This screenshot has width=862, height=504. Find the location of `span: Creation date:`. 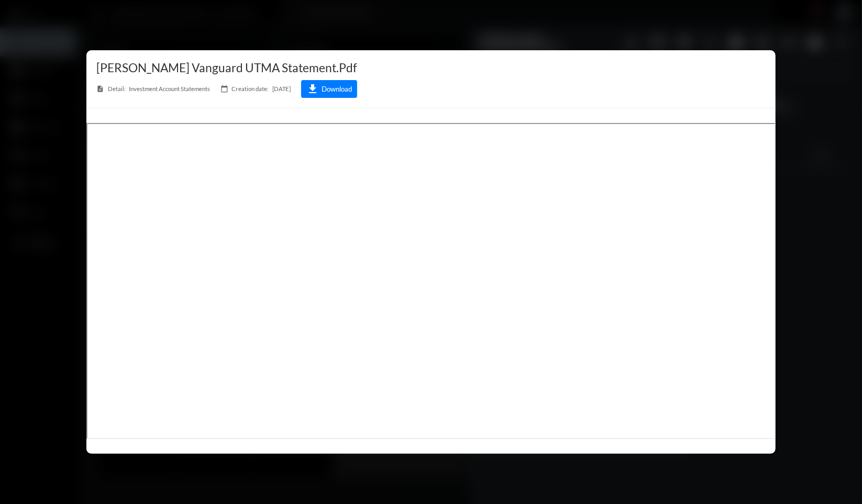

span: Creation date: is located at coordinates (250, 89).